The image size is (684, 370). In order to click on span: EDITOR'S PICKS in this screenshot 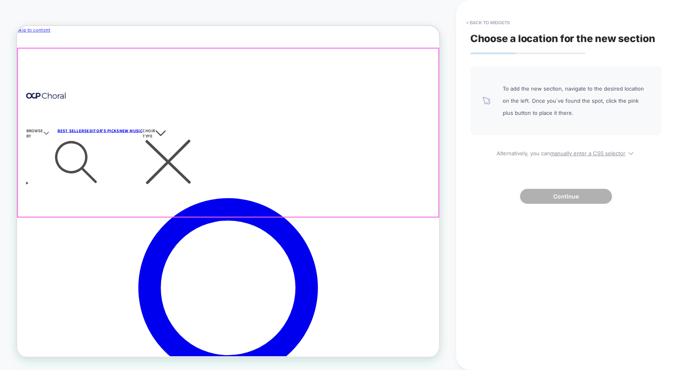, I will do `click(115, 140)`.